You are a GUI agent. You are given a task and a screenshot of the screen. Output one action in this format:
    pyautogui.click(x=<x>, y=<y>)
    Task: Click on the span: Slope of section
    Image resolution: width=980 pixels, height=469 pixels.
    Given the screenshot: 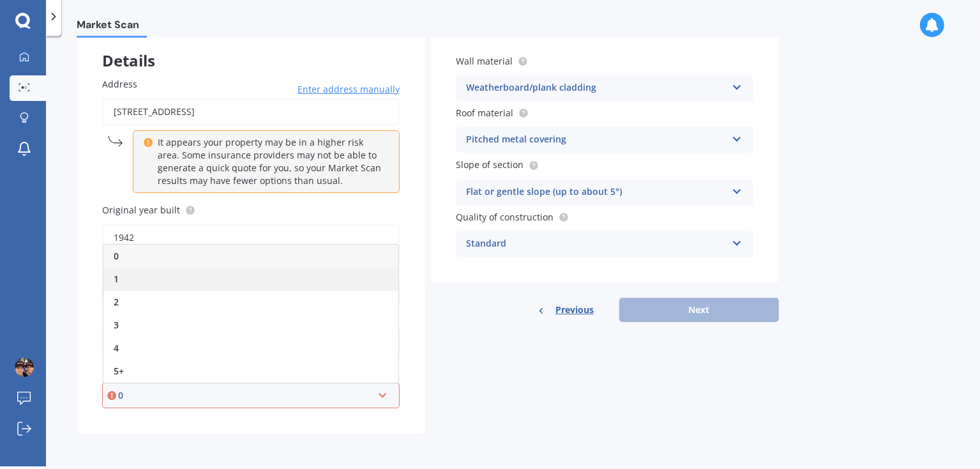 What is the action you would take?
    pyautogui.click(x=490, y=164)
    